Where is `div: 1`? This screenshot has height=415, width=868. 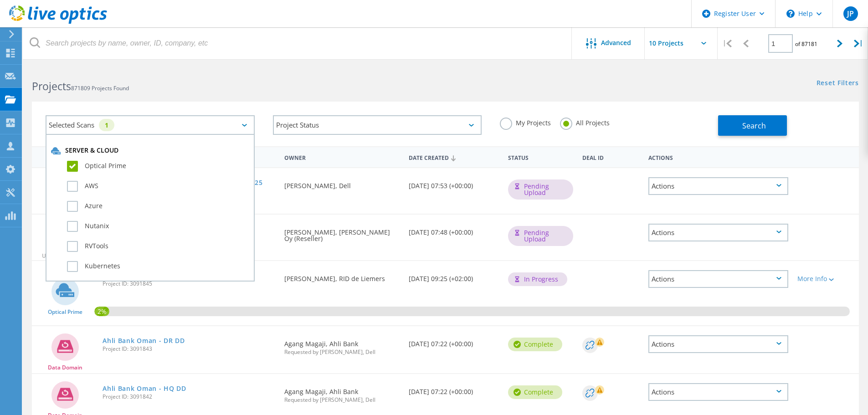 div: 1 is located at coordinates (107, 125).